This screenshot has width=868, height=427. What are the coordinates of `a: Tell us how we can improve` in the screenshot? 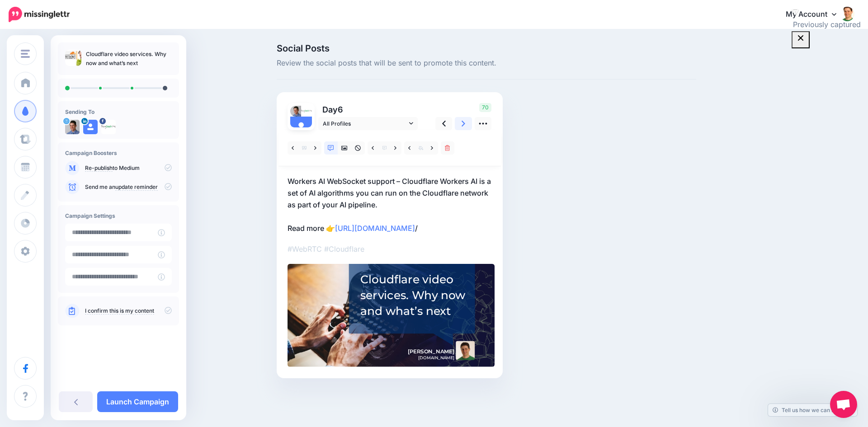 It's located at (813, 409).